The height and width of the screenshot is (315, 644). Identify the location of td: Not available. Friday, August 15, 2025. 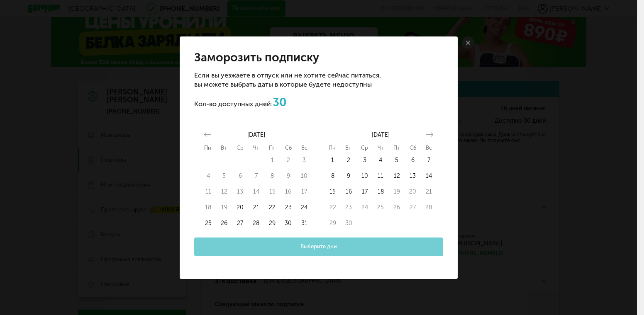
(273, 192).